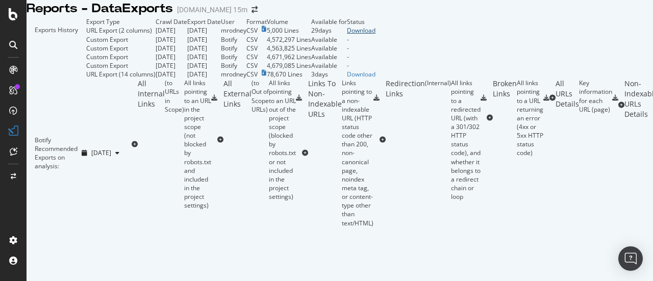 This screenshot has height=281, width=653. Describe the element at coordinates (260, 140) in the screenshot. I see `div: ( to Out of Scope URLs )` at that location.